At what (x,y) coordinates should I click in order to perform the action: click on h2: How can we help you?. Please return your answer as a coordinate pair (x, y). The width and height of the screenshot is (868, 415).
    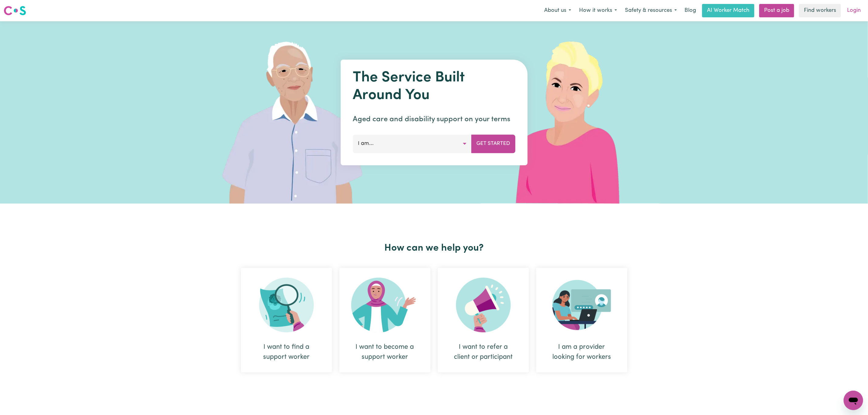
    Looking at the image, I should click on (434, 248).